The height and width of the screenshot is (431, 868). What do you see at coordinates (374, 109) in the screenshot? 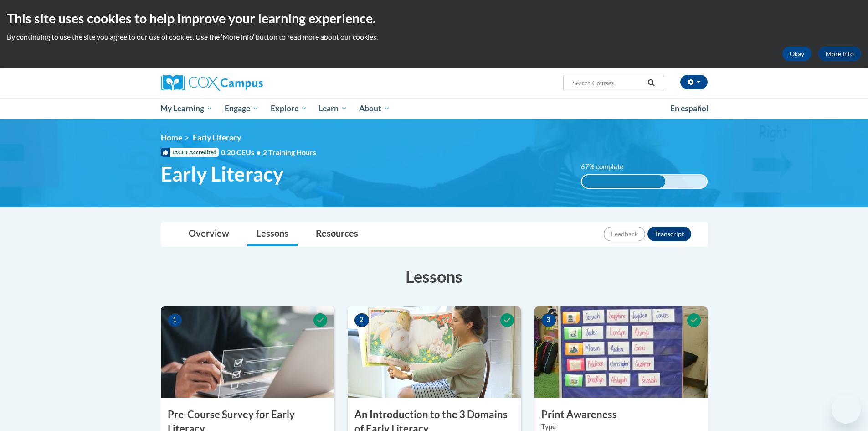
I see `span: About` at bounding box center [374, 109].